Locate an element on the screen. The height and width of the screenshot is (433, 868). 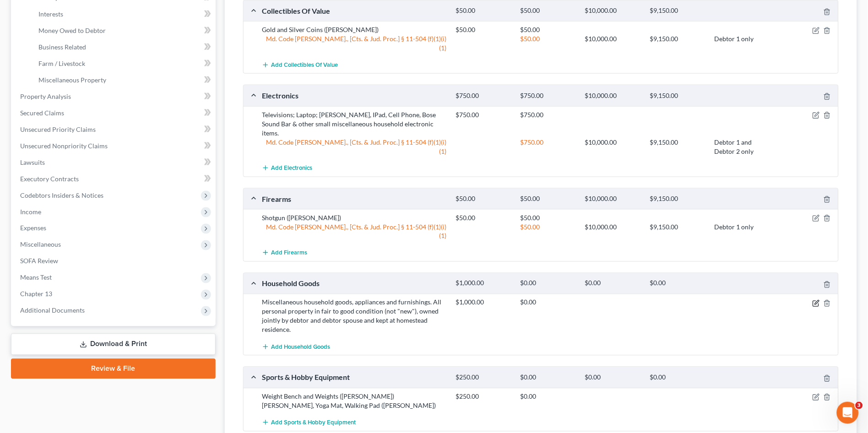
div: Firearms is located at coordinates (354, 198).